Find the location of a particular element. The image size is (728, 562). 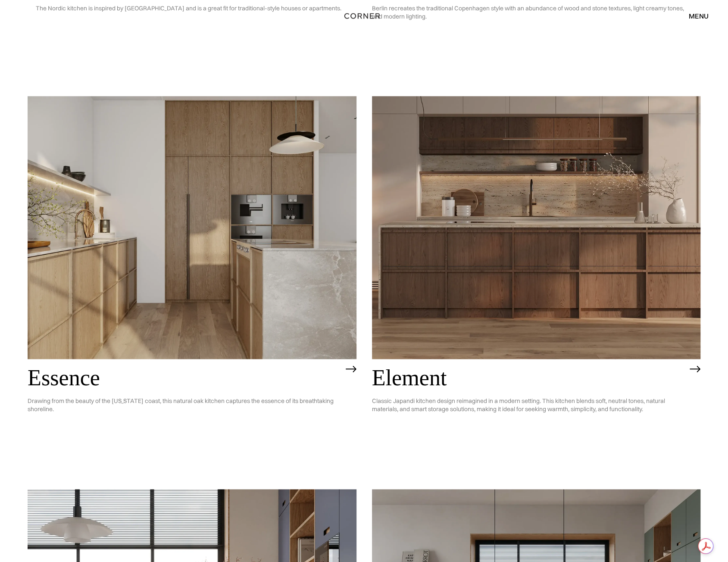

h2: Element is located at coordinates (529, 378).